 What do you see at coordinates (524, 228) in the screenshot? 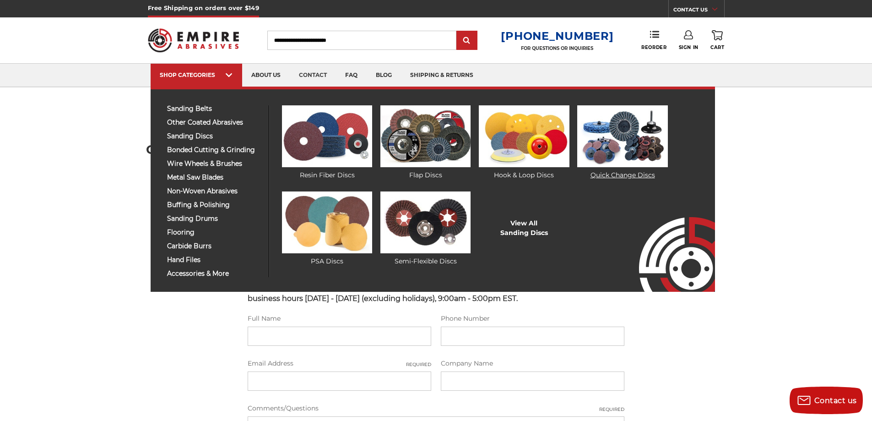
I see `a: View AllSanding Discs` at bounding box center [524, 228].